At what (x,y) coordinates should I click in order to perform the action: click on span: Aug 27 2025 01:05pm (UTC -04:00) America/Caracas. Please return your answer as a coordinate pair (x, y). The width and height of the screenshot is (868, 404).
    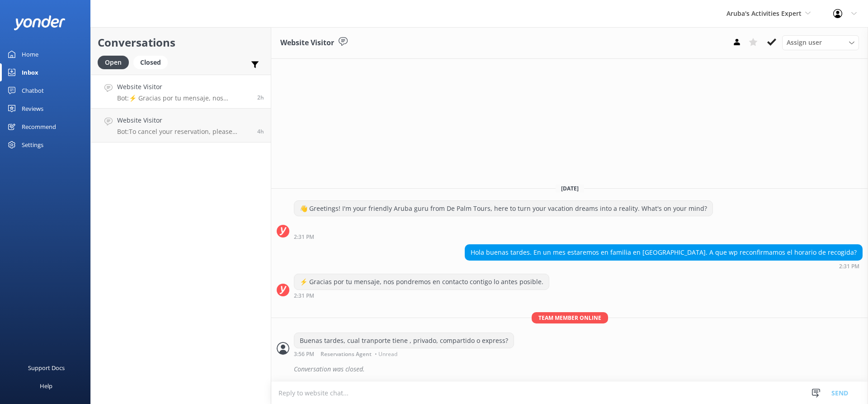
    Looking at the image, I should click on (260, 132).